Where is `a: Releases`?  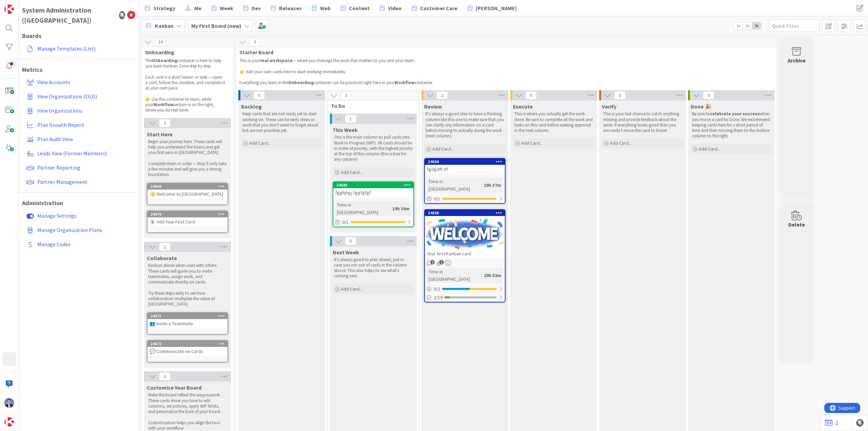 a: Releases is located at coordinates (286, 8).